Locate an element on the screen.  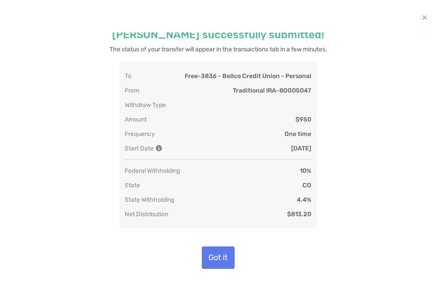
p: Traditional IRA - 8OG05047 is located at coordinates (272, 90).